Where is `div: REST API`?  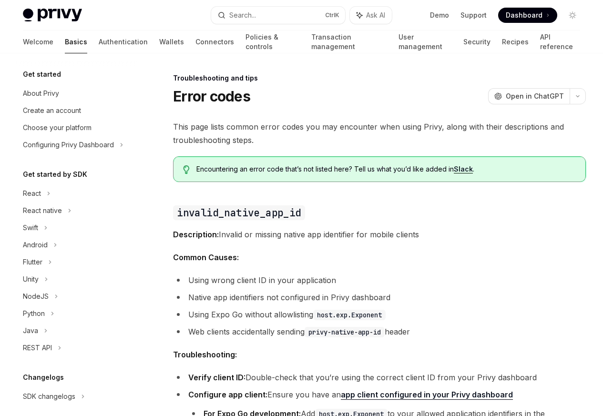 div: REST API is located at coordinates (37, 348).